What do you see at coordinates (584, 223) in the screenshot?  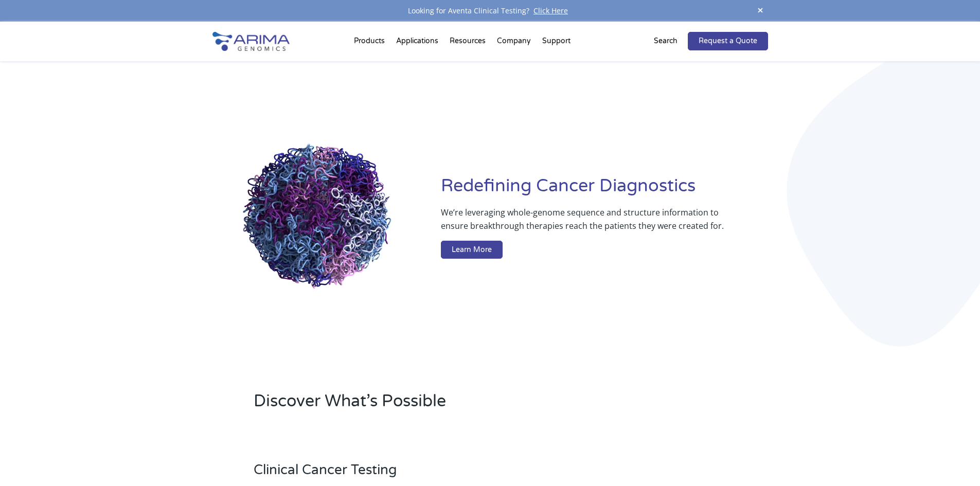 I see `p: We’re leveraging whole-genome sequence and structure information to ensure breakthrough therapies...` at bounding box center [584, 223].